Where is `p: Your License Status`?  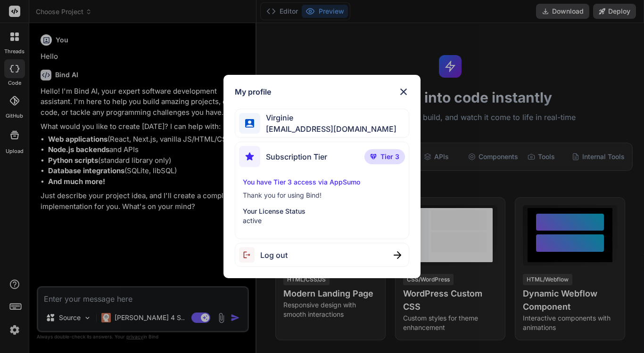 p: Your License Status is located at coordinates (321, 211).